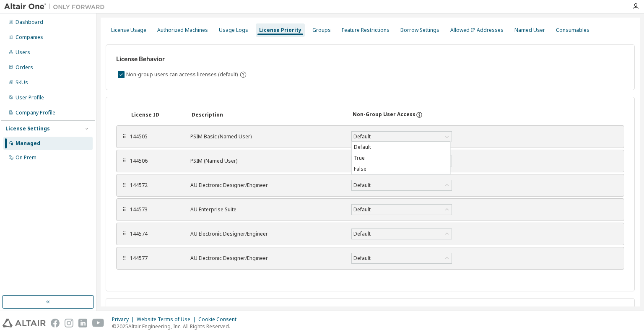 This screenshot has height=335, width=644. Describe the element at coordinates (155, 186) in the screenshot. I see `div: 144572` at that location.